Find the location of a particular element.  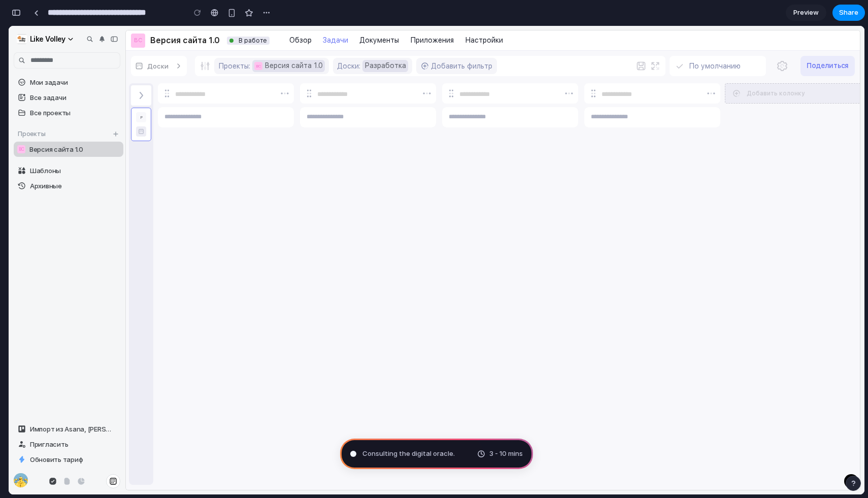

span: Разработка is located at coordinates (377, 40).